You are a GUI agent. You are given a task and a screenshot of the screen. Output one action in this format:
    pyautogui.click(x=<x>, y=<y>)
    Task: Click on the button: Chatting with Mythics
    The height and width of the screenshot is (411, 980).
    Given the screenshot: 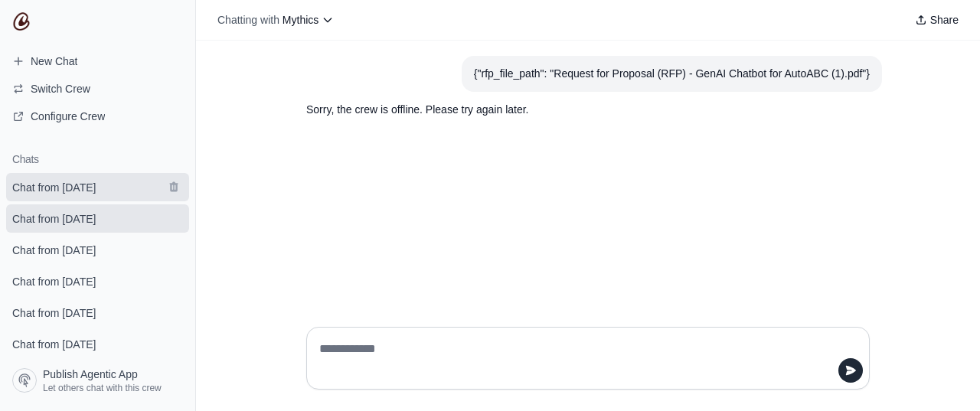 What is the action you would take?
    pyautogui.click(x=276, y=20)
    